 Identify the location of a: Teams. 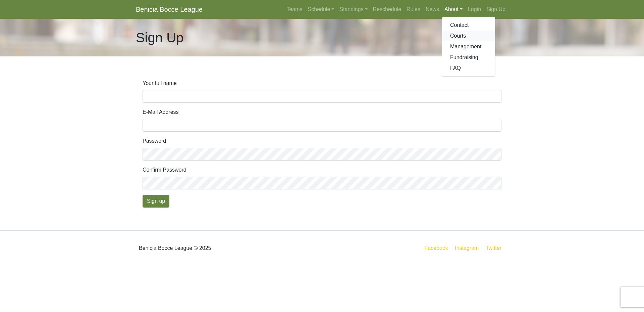
(294, 9).